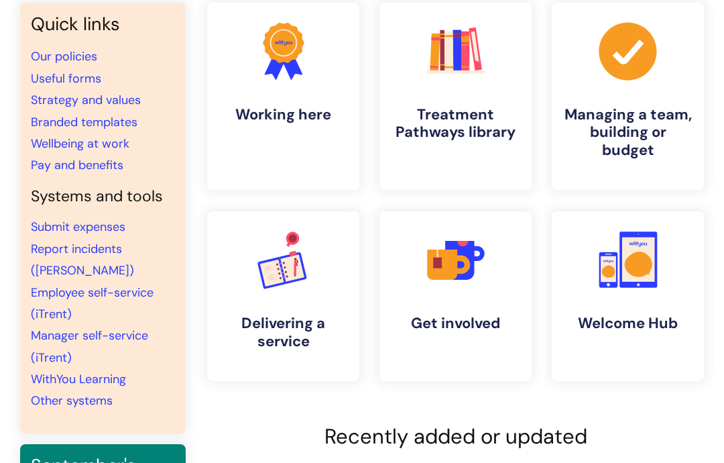 Image resolution: width=724 pixels, height=463 pixels. What do you see at coordinates (66, 78) in the screenshot?
I see `a: Useful forms` at bounding box center [66, 78].